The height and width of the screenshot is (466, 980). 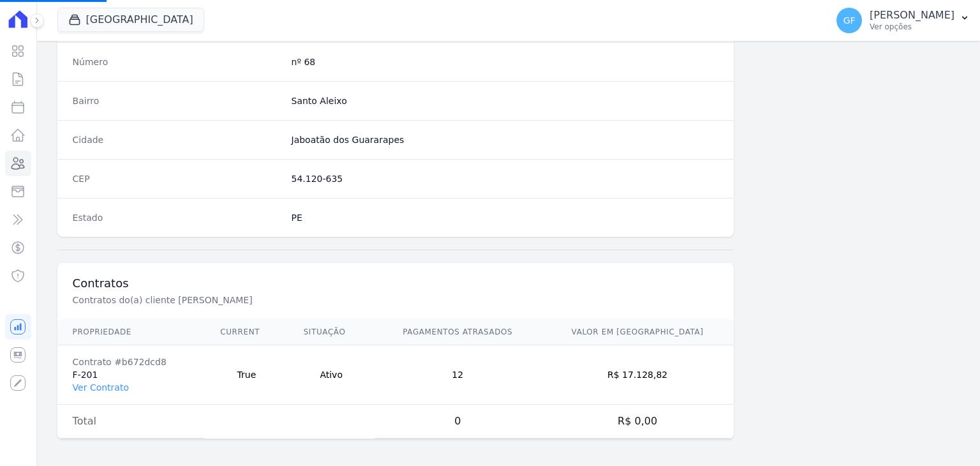 What do you see at coordinates (505, 101) in the screenshot?
I see `dd: Santo Aleixo` at bounding box center [505, 101].